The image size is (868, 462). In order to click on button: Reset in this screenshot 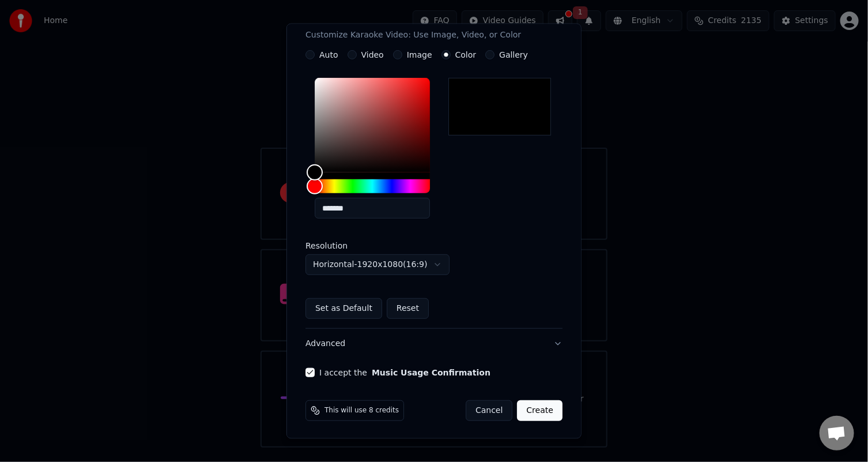, I will do `click(408, 308)`.